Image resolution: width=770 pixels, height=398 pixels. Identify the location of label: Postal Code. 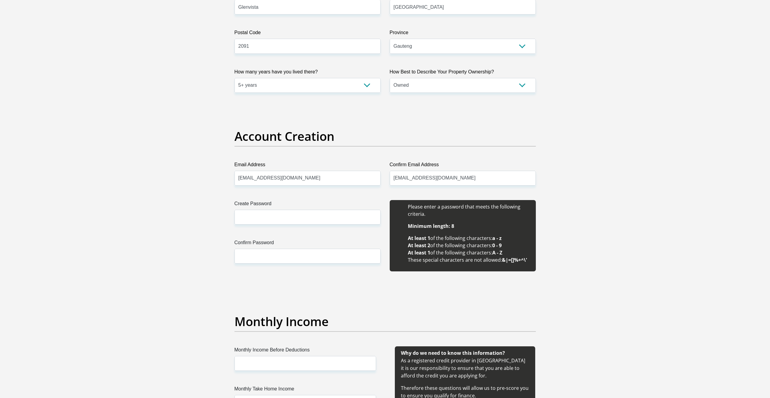
(307, 34).